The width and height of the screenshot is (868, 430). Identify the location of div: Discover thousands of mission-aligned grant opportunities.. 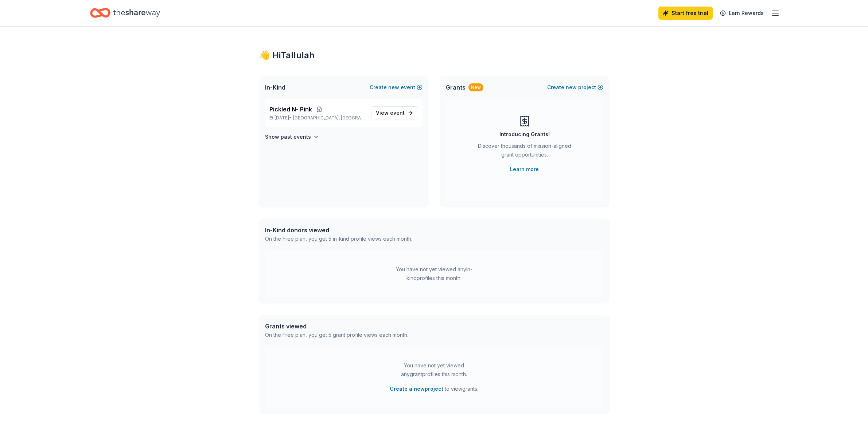
(525, 152).